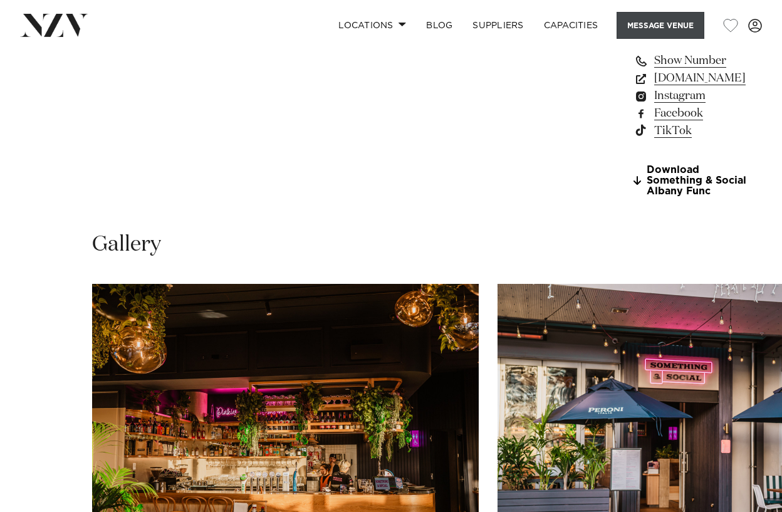  Describe the element at coordinates (691, 61) in the screenshot. I see `a: Show Number` at that location.